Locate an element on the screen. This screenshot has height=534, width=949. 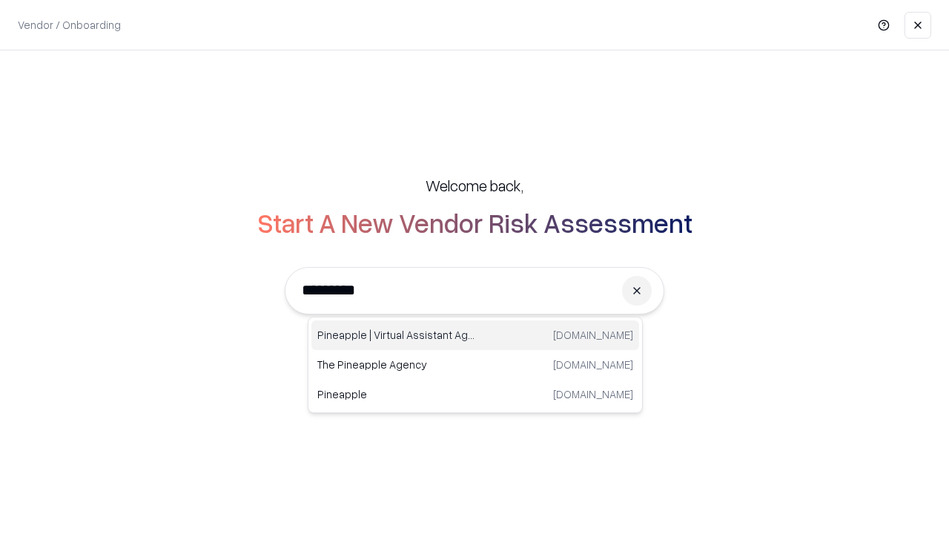
h2: Start A New Vendor Risk Assessment is located at coordinates (474, 222).